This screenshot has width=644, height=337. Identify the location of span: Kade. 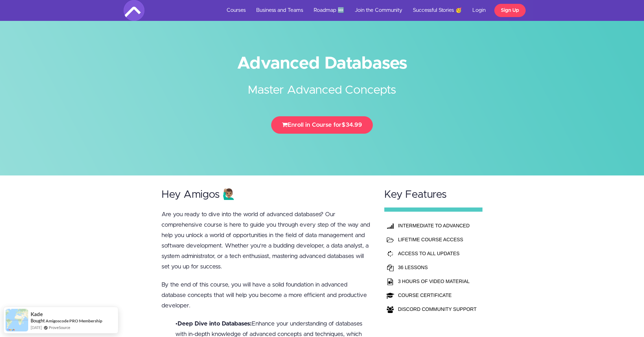
(37, 315).